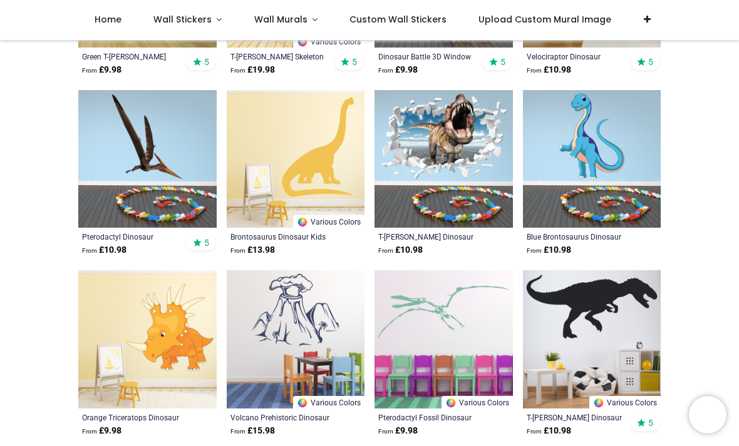  I want to click on div: Pterodactyl Dinosaur, so click(134, 237).